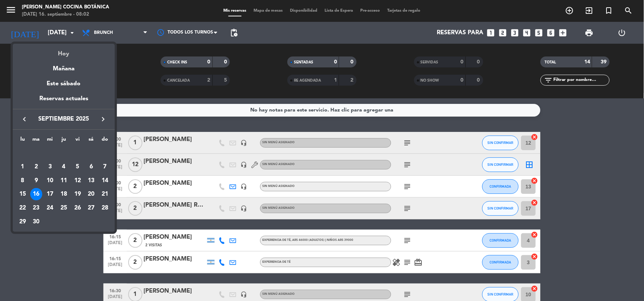  What do you see at coordinates (77, 181) in the screenshot?
I see `td: 12 de septiembre de 2025` at bounding box center [77, 181].